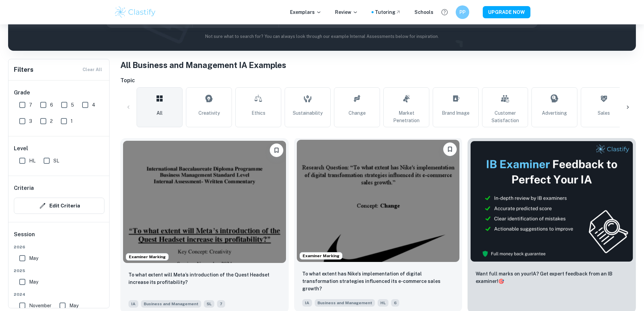 The height and width of the screenshot is (311, 644). I want to click on a: Schools, so click(424, 12).